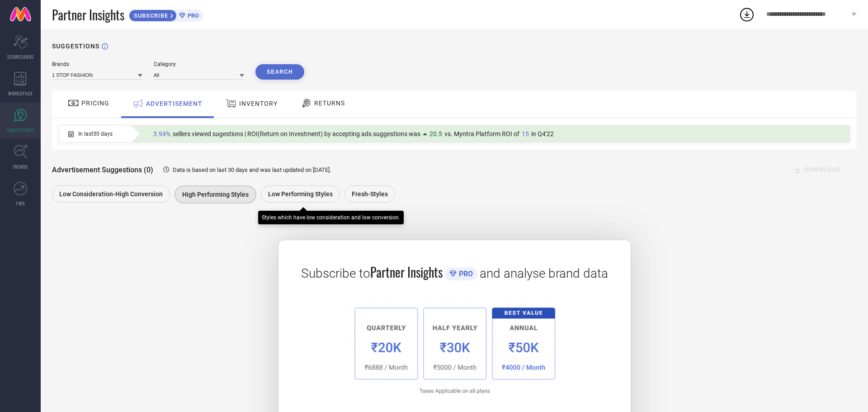 Image resolution: width=868 pixels, height=412 pixels. What do you see at coordinates (21, 57) in the screenshot?
I see `span: SCORECARDS` at bounding box center [21, 57].